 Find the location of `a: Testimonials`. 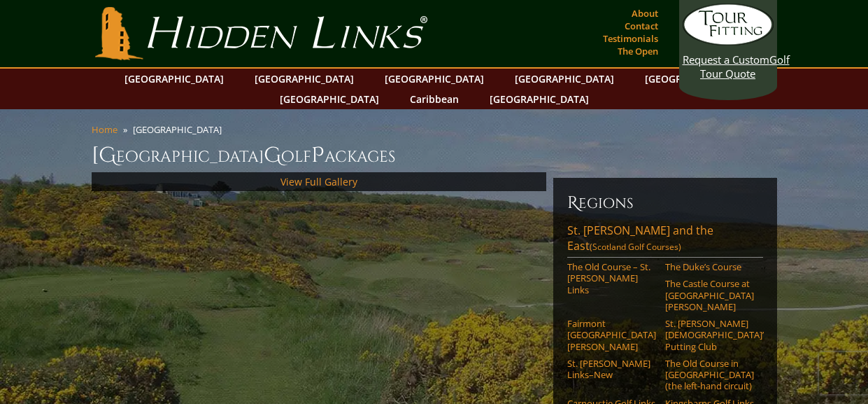

a: Testimonials is located at coordinates (630, 39).